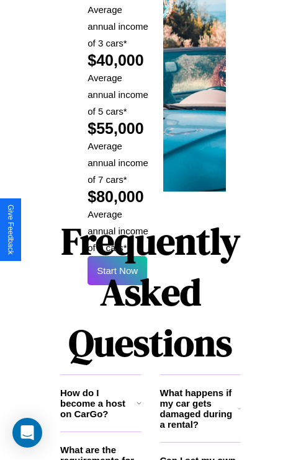 Image resolution: width=301 pixels, height=460 pixels. I want to click on p: Average annual income of 7 cars*, so click(118, 163).